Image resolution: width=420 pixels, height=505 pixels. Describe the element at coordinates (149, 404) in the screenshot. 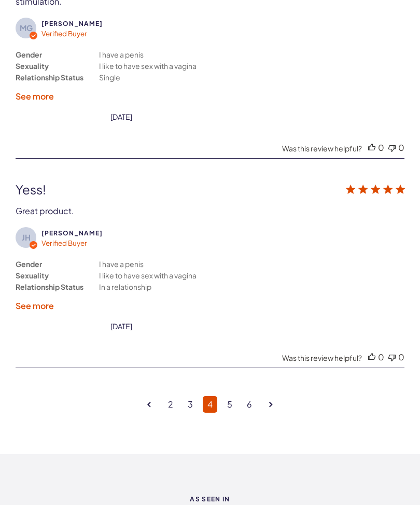

I see `a: Goto previous page` at that location.